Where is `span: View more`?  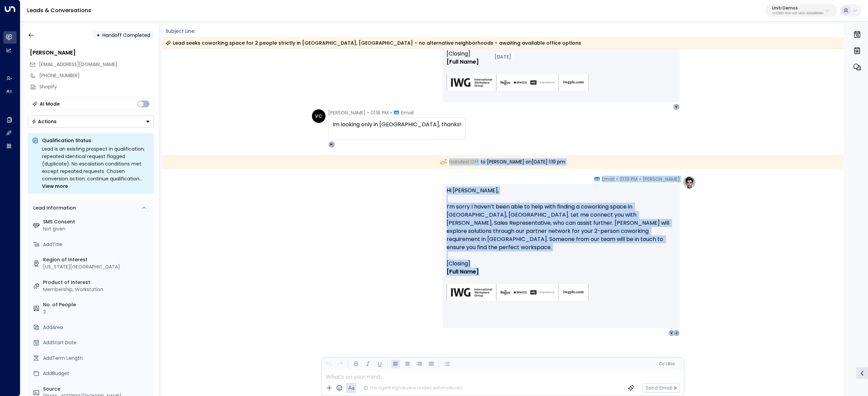 span: View more is located at coordinates (55, 186).